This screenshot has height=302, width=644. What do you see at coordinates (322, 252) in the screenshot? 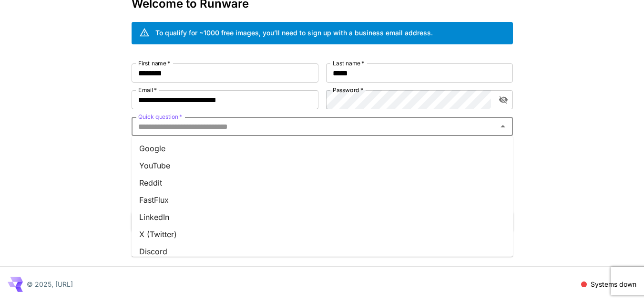
I see `li: Discord` at bounding box center [322, 252].